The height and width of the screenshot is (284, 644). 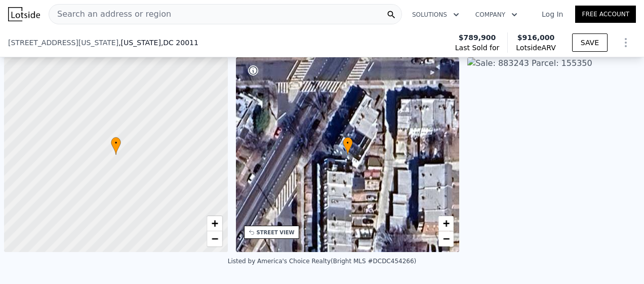 What do you see at coordinates (110, 14) in the screenshot?
I see `span: Search an address or region` at bounding box center [110, 14].